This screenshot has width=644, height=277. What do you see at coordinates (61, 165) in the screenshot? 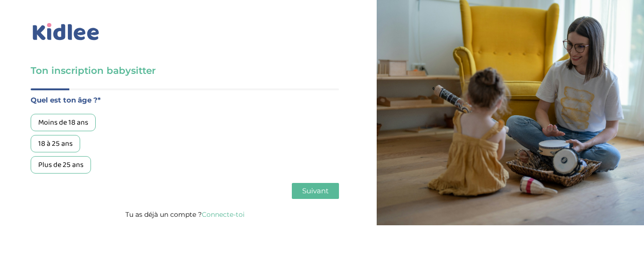
I see `div: Plus de 25 ans` at bounding box center [61, 165].